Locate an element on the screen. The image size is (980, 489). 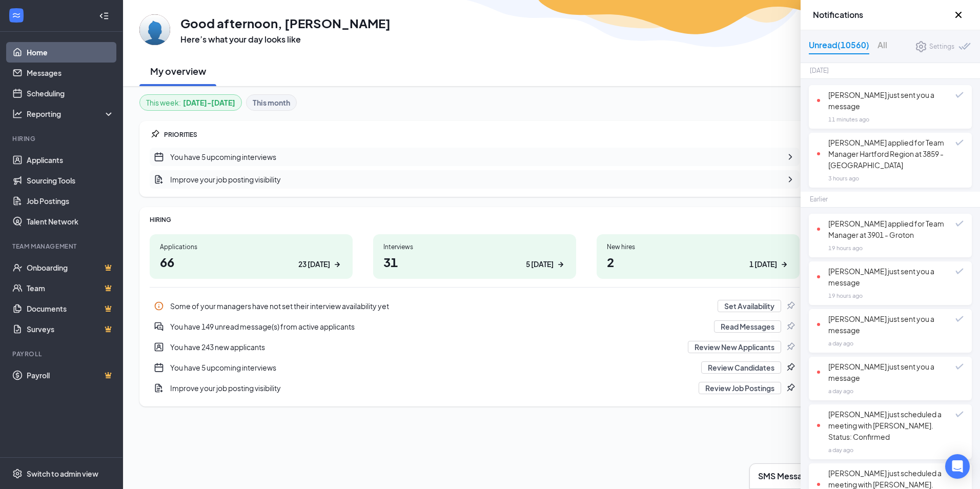
a: DocumentsCrown is located at coordinates (70, 309).